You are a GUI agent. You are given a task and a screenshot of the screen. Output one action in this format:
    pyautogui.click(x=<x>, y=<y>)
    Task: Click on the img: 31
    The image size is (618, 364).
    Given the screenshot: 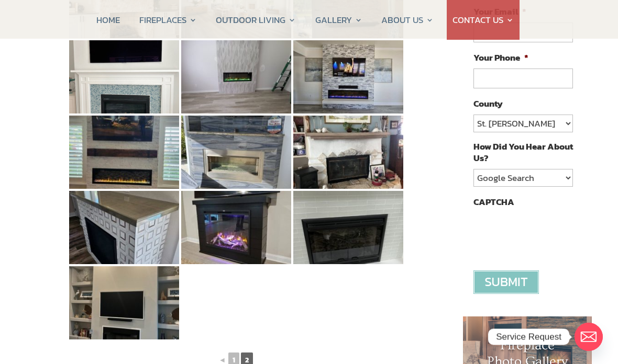 What is the action you would take?
    pyautogui.click(x=124, y=152)
    